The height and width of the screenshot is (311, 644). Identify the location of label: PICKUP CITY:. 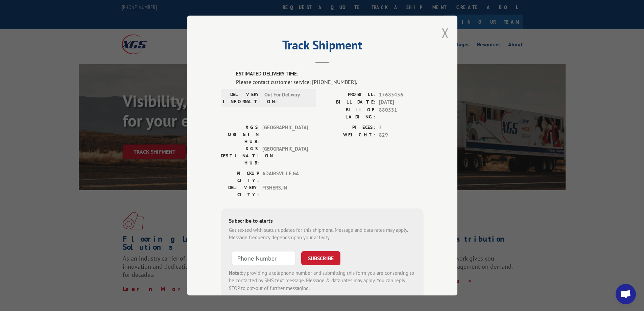
(240, 177).